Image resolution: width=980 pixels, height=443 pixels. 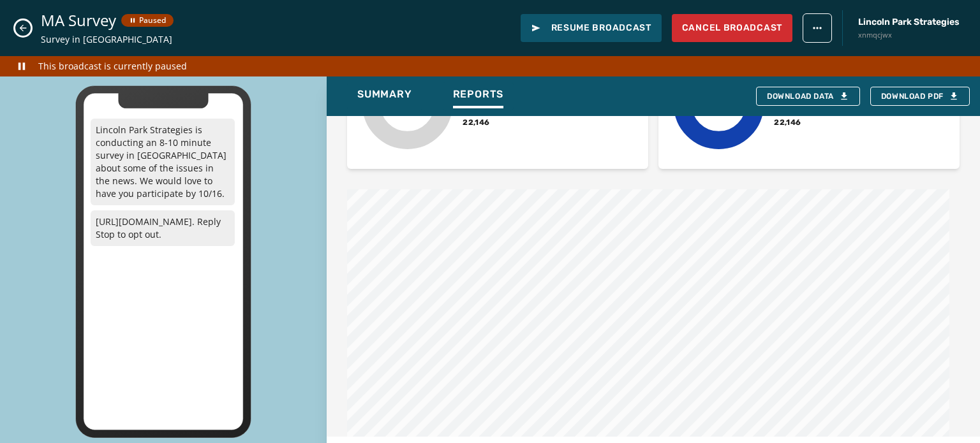 What do you see at coordinates (591, 28) in the screenshot?
I see `button: Resume Broadcast` at bounding box center [591, 28].